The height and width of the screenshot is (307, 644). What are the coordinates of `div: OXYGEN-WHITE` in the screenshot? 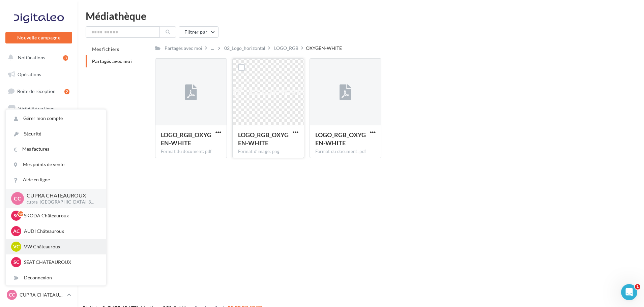 It's located at (324, 48).